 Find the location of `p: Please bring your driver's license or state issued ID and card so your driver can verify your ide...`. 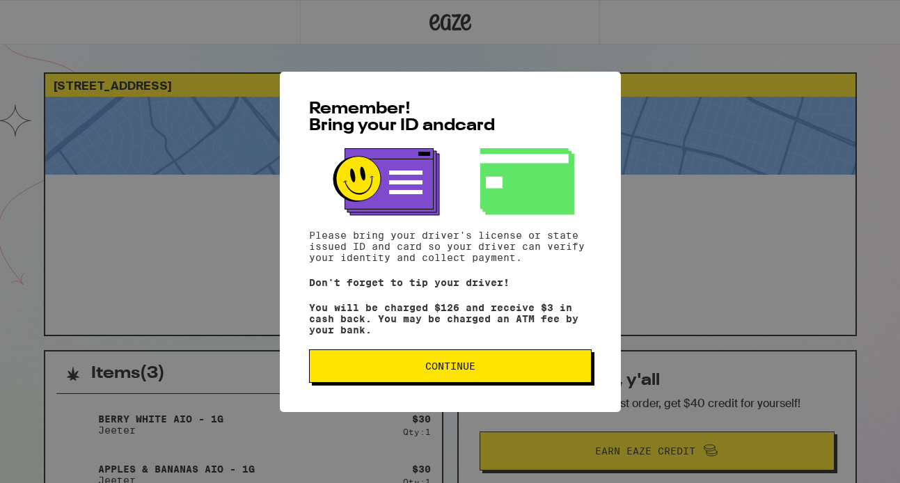

p: Please bring your driver's license or state issued ID and card so your driver can verify your ide... is located at coordinates (450, 246).